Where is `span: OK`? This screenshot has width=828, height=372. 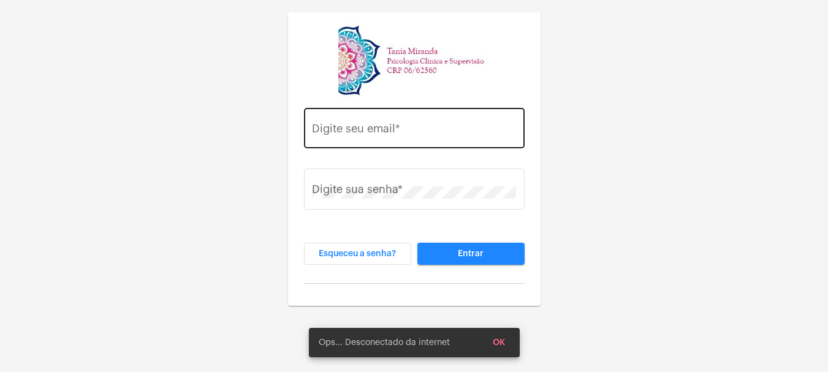
span: OK is located at coordinates (499, 343).